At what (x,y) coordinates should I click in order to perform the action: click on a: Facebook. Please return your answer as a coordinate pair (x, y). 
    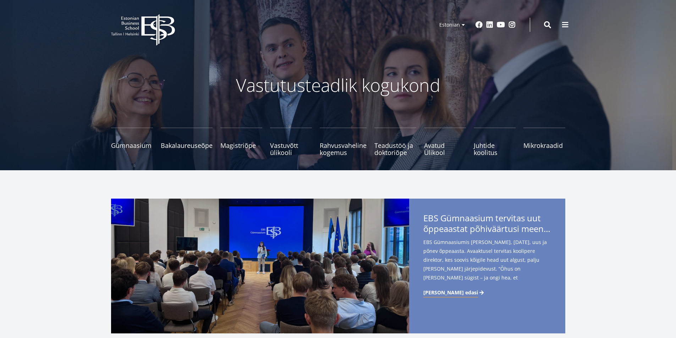
    Looking at the image, I should click on (479, 25).